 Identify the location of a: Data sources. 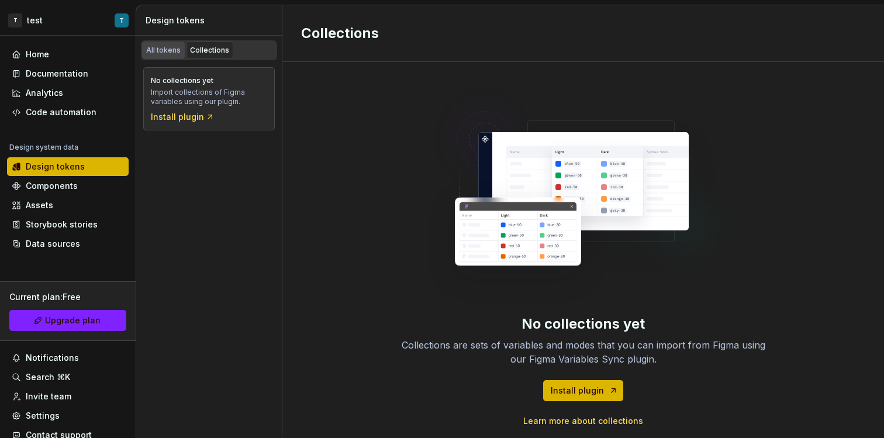
(68, 244).